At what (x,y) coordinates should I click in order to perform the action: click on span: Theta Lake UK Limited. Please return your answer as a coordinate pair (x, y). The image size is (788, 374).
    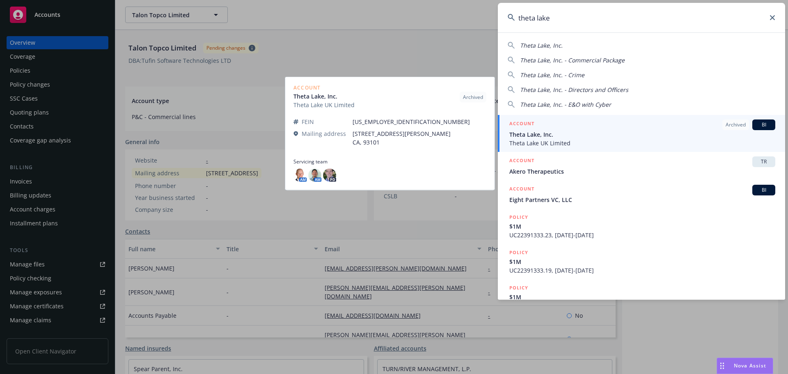
    Looking at the image, I should click on (643, 143).